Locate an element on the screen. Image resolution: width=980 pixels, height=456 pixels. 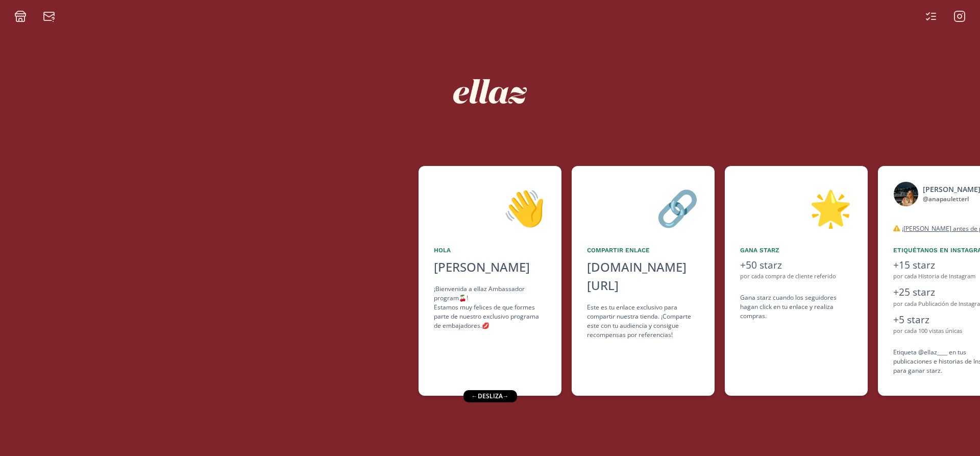
div: Compartir Enlace is located at coordinates (644, 250).